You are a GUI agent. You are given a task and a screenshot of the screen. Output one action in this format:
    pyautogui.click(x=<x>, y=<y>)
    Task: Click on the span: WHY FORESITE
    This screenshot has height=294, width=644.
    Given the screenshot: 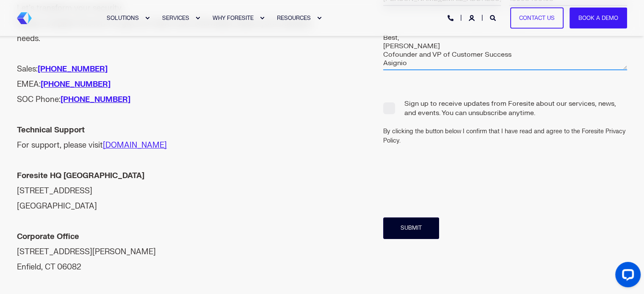 What is the action you would take?
    pyautogui.click(x=233, y=18)
    